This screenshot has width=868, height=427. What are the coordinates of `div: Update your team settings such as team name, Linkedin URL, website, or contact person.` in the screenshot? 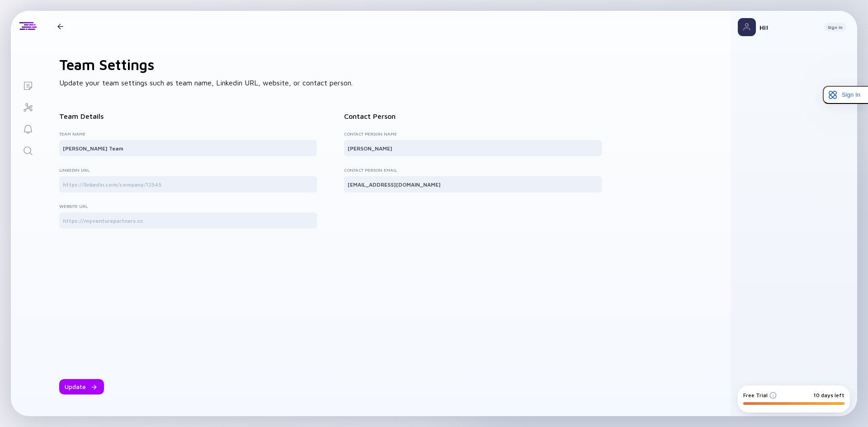 It's located at (387, 229).